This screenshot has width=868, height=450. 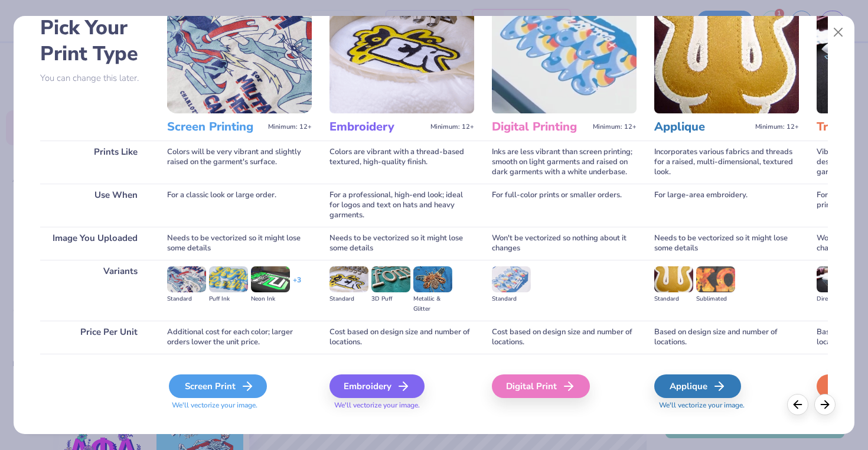 What do you see at coordinates (94, 337) in the screenshot?
I see `div: Price Per Unit` at bounding box center [94, 337].